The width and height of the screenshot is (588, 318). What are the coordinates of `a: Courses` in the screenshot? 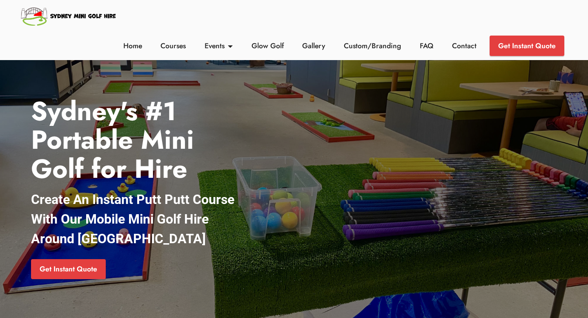 It's located at (173, 46).